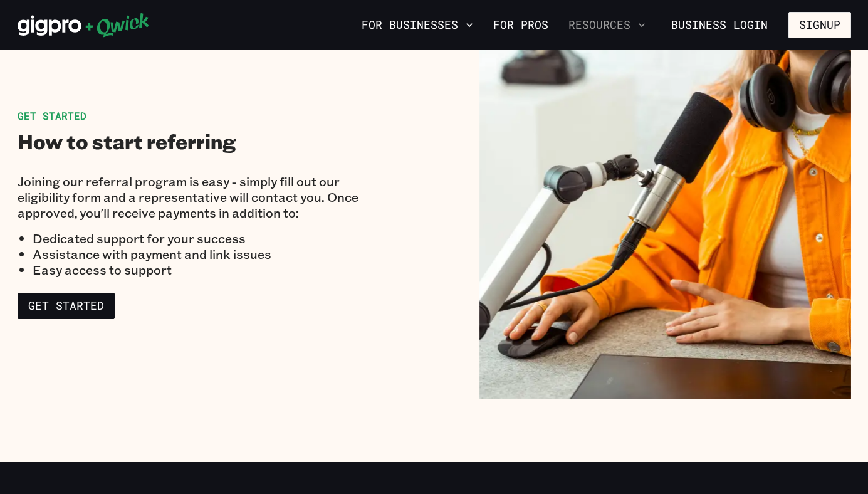  What do you see at coordinates (211, 254) in the screenshot?
I see `li: Assistance with payment and link issues` at bounding box center [211, 254].